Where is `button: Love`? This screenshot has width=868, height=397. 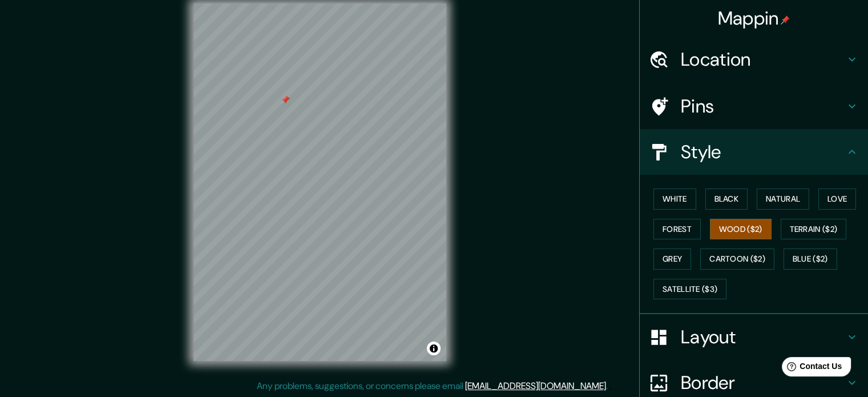 button: Love is located at coordinates (837, 199).